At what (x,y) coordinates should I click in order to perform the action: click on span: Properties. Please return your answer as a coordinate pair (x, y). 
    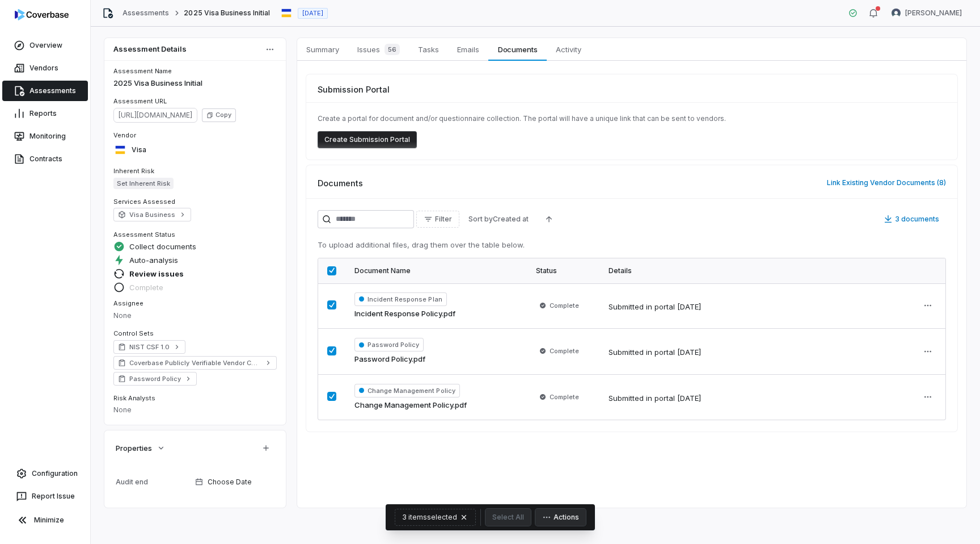
    Looking at the image, I should click on (133, 448).